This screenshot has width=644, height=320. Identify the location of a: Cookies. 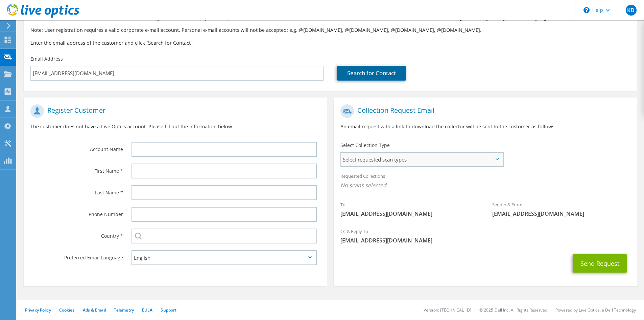
(67, 310).